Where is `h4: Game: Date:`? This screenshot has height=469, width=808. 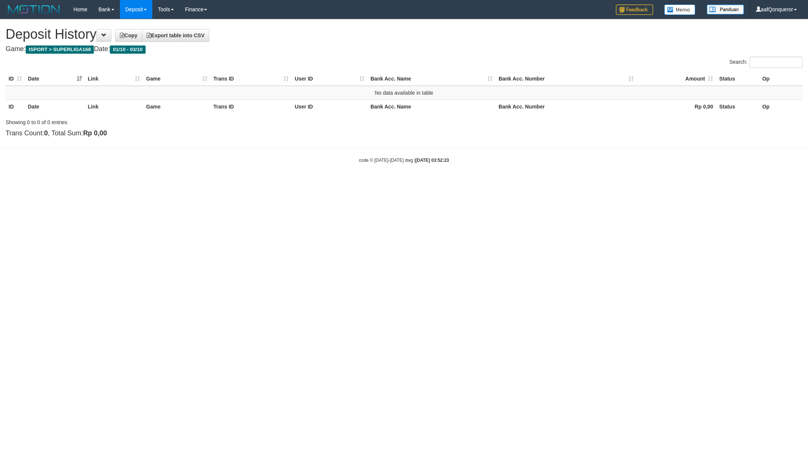 h4: Game: Date: is located at coordinates (404, 49).